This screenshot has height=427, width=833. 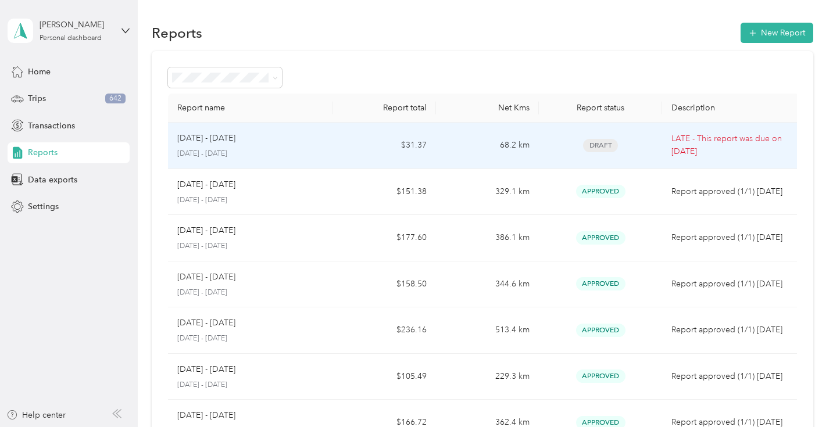 What do you see at coordinates (777, 33) in the screenshot?
I see `button: New Report` at bounding box center [777, 33].